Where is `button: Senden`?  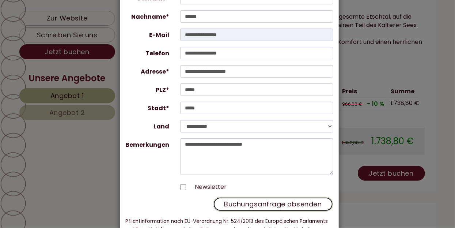
button: Senden is located at coordinates (264, 198).